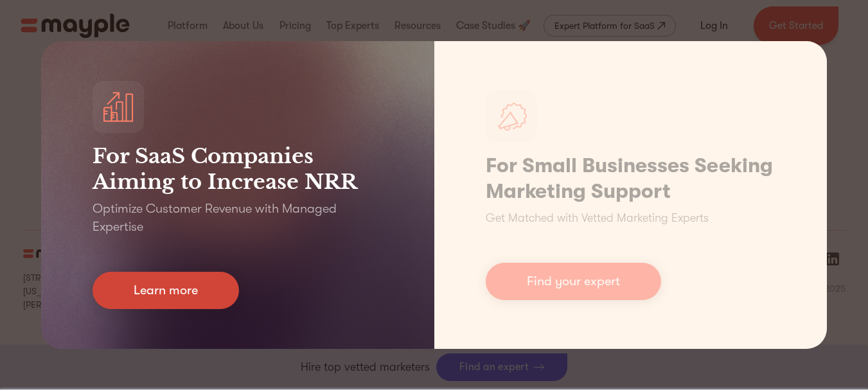 This screenshot has height=390, width=868. I want to click on h3: For SaaS Companies Aiming to Increase NRR, so click(238, 169).